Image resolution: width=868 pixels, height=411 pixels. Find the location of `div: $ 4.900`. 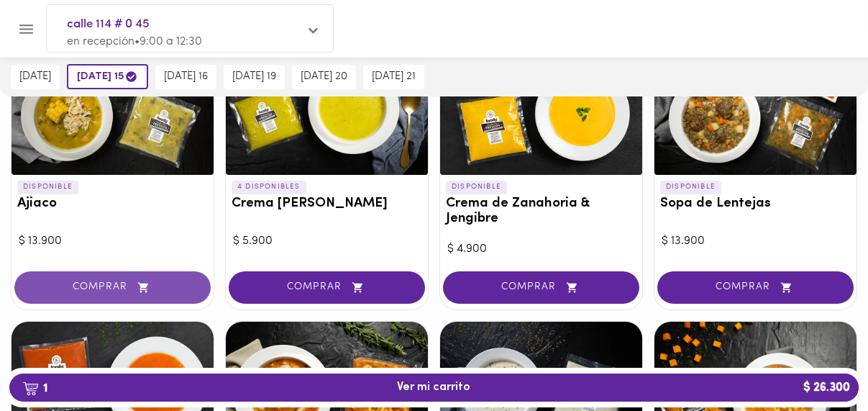

div: $ 4.900 is located at coordinates (541, 249).